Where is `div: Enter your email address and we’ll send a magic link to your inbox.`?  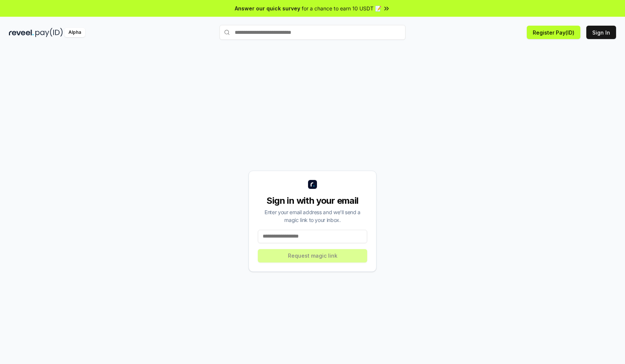 div: Enter your email address and we’ll send a magic link to your inbox. is located at coordinates (313, 216).